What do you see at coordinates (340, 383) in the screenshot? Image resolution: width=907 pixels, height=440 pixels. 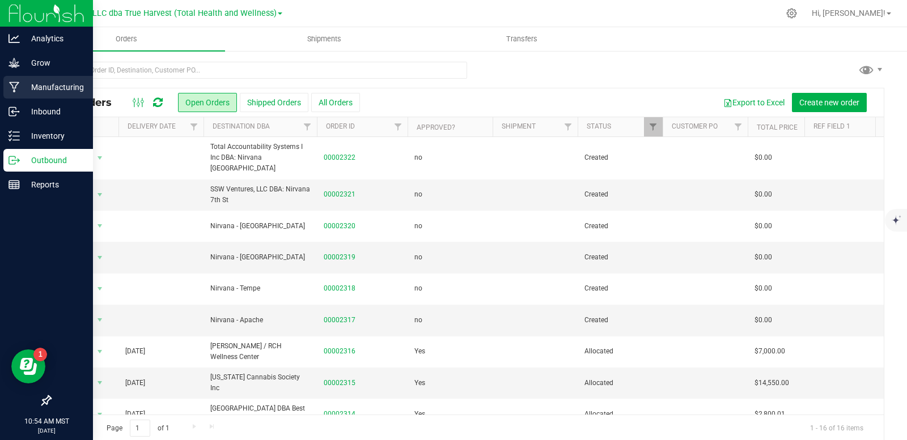 I see `a: 00002315` at bounding box center [340, 383].